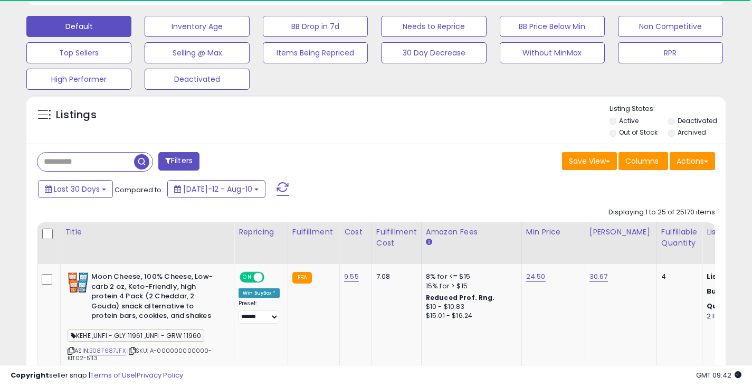  Describe the element at coordinates (112, 375) in the screenshot. I see `a: Terms of Use` at that location.